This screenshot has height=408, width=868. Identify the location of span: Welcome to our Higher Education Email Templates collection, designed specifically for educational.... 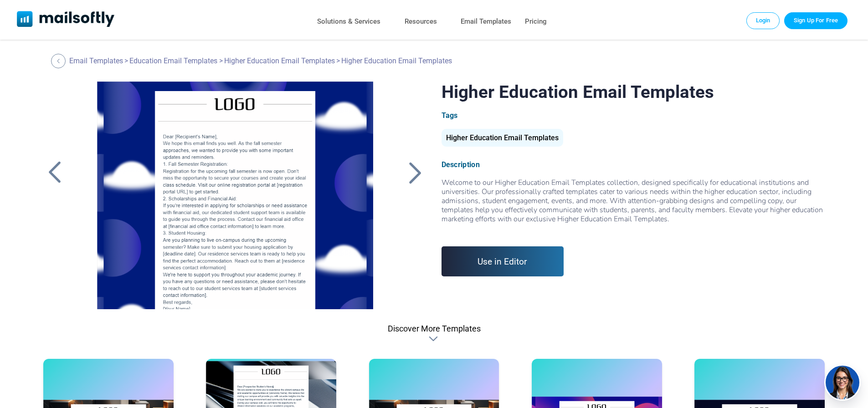
(633, 205).